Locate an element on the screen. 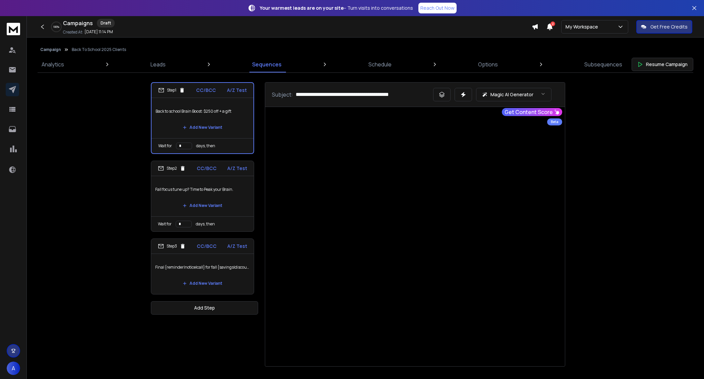  div: Step 3 is located at coordinates (172, 246).